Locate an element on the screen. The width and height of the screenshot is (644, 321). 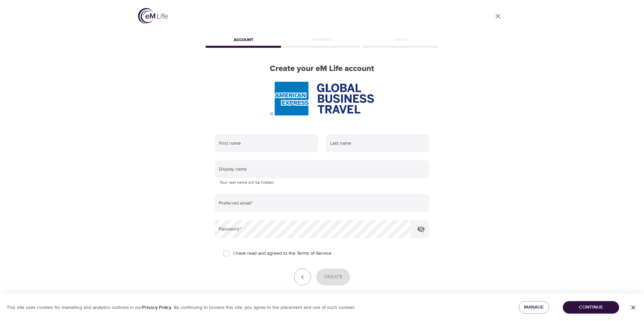
span: Manage is located at coordinates (534, 307).